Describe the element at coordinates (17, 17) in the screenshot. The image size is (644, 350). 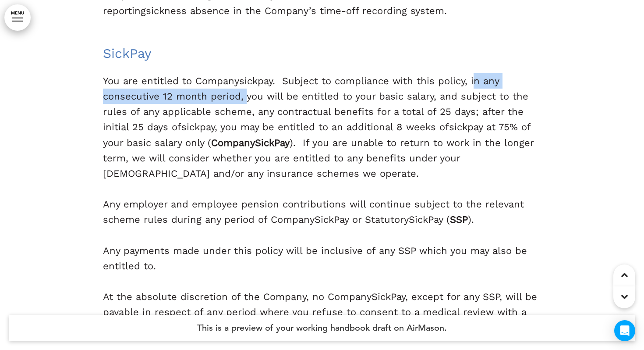
I see `a: MENU` at that location.